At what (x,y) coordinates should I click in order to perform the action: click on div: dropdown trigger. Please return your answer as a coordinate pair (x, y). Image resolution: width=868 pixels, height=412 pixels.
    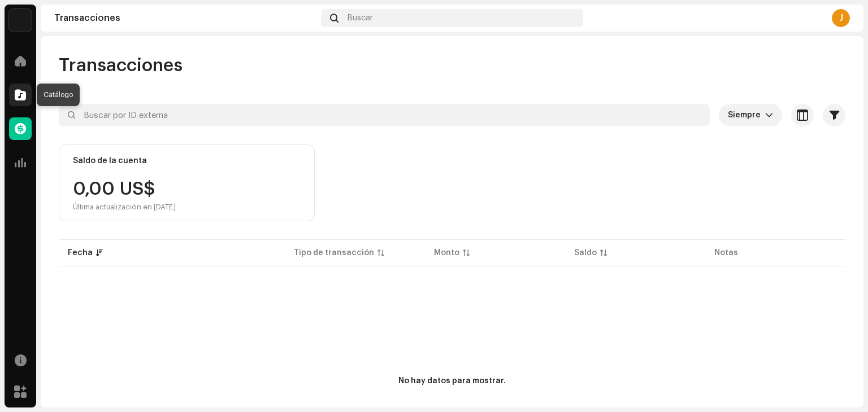
    Looking at the image, I should click on (769, 115).